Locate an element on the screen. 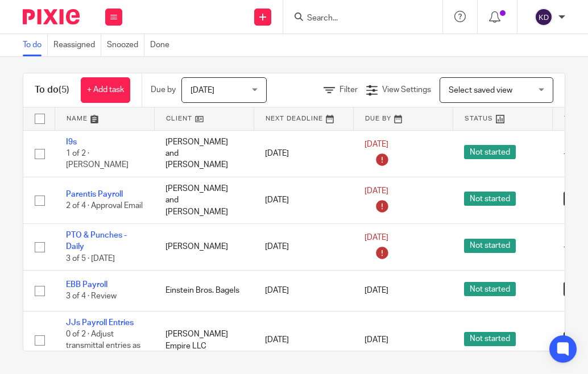 This screenshot has height=374, width=588. img: Pixie is located at coordinates (51, 16).